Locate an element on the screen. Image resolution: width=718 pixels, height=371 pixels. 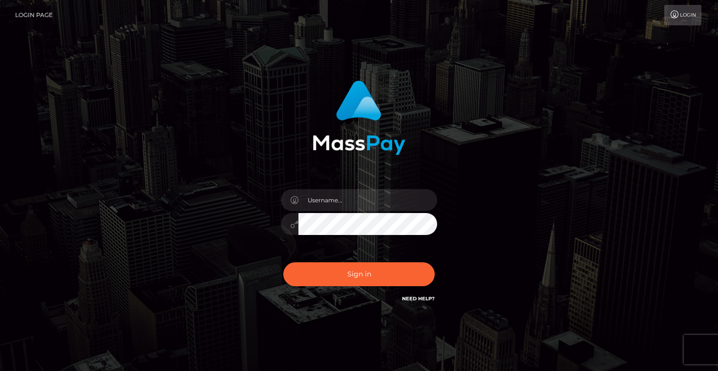
a: Need Help? is located at coordinates (418, 299).